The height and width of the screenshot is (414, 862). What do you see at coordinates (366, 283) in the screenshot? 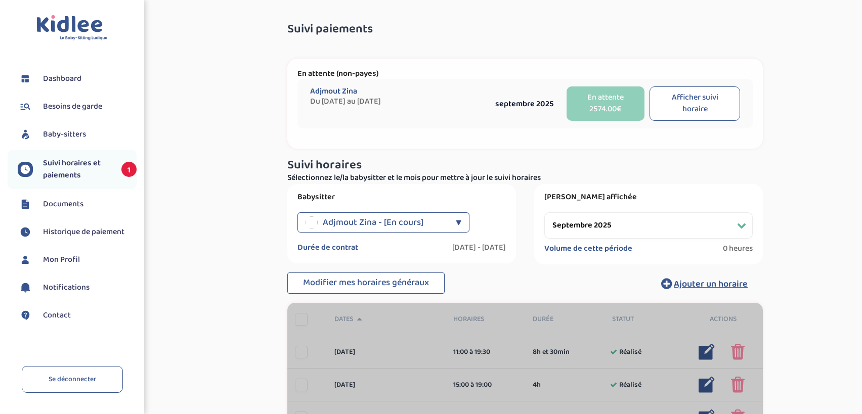
I see `span: Modifier mes horaires généraux` at bounding box center [366, 283].